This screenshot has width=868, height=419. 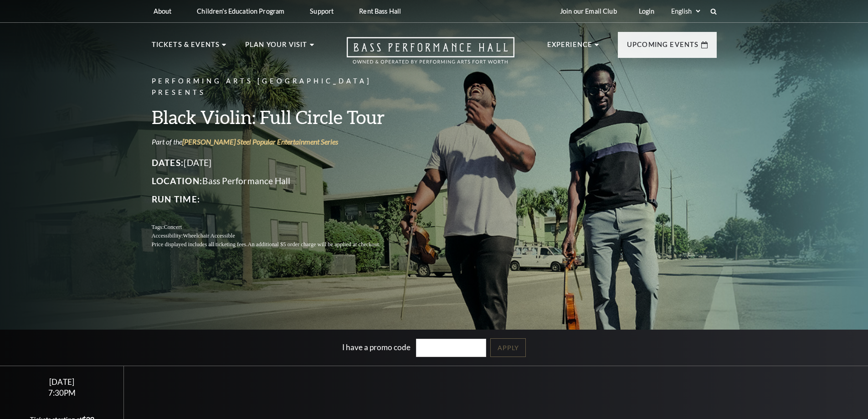 What do you see at coordinates (377, 347) in the screenshot?
I see `label: I have a promo code` at bounding box center [377, 347].